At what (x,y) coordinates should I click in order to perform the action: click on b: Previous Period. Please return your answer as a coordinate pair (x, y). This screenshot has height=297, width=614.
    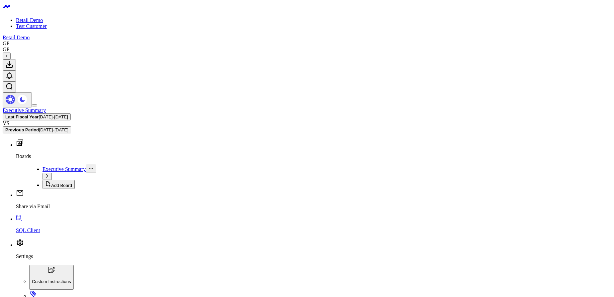
    Looking at the image, I should click on (22, 130).